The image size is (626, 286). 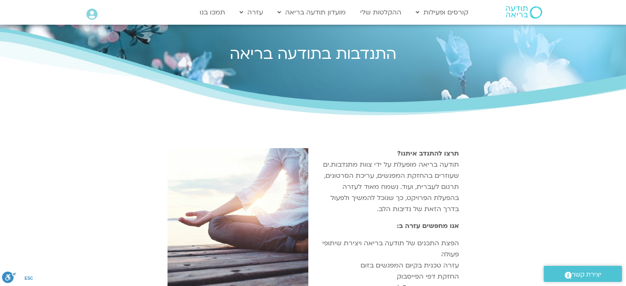 What do you see at coordinates (587, 275) in the screenshot?
I see `span: יצירת קשר` at bounding box center [587, 275].